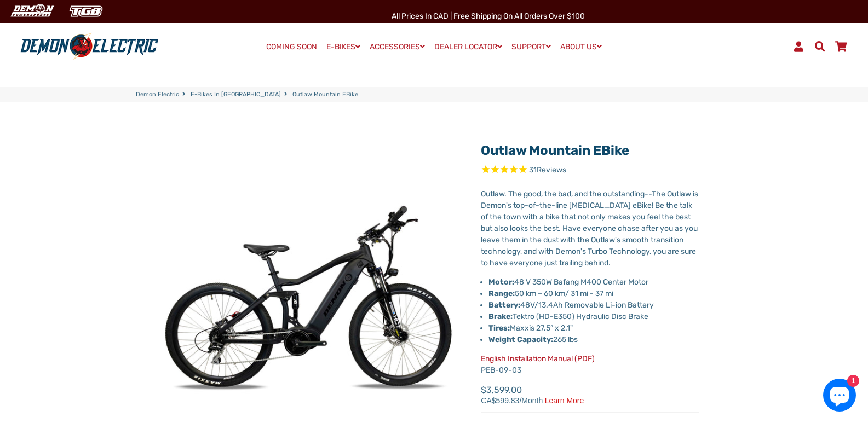  What do you see at coordinates (501, 293) in the screenshot?
I see `strong: Range:` at bounding box center [501, 293].